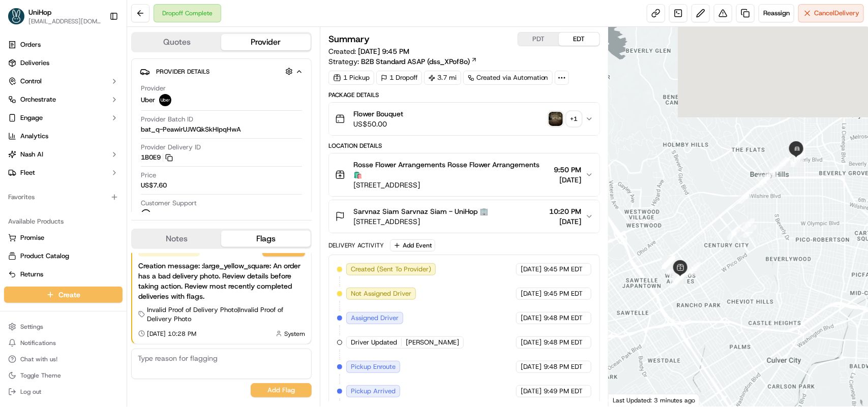 The height and width of the screenshot is (407, 868). I want to click on span: Log out, so click(31, 392).